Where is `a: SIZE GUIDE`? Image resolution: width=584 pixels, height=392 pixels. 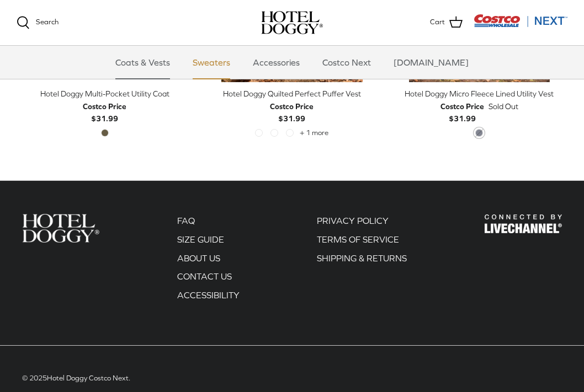 a: SIZE GUIDE is located at coordinates (200, 239).